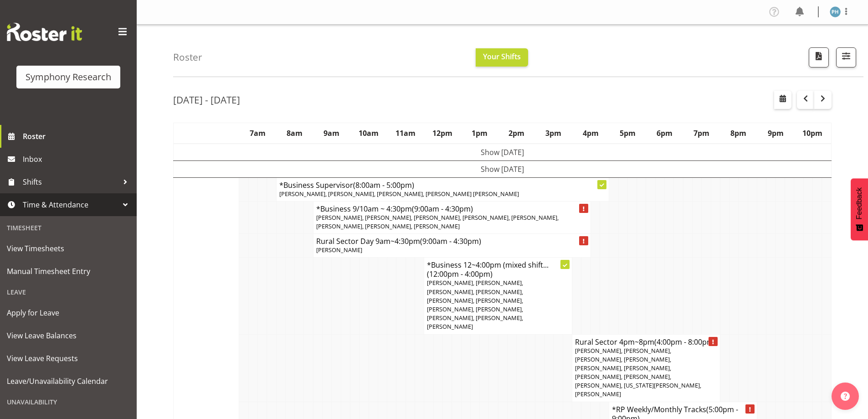  What do you see at coordinates (646, 342) in the screenshot?
I see `h4: Rural Sector 4pm~8pm` at bounding box center [646, 342].